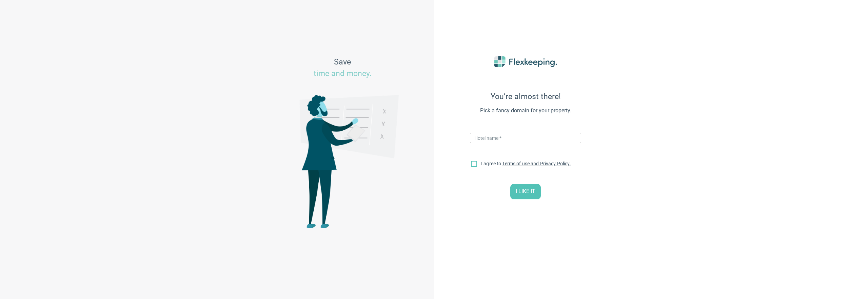  What do you see at coordinates (526, 111) in the screenshot?
I see `span: Pick a fancy domain for your property.` at bounding box center [526, 111].